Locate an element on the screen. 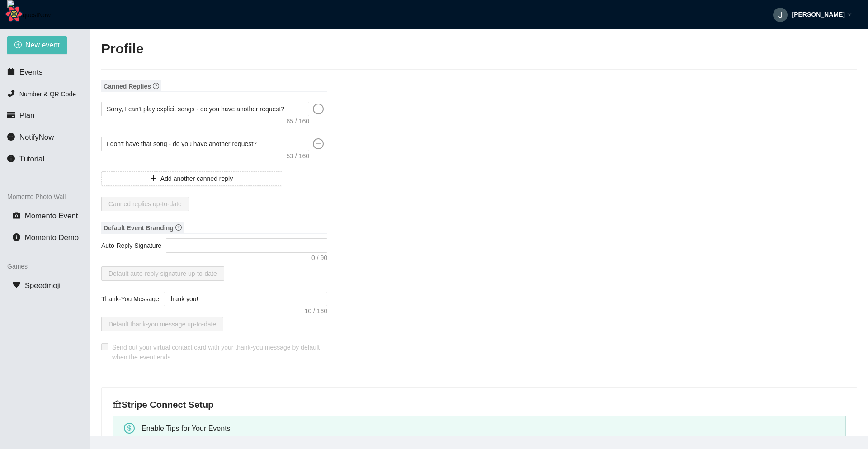 The height and width of the screenshot is (449, 868). span: Events is located at coordinates (31, 71).